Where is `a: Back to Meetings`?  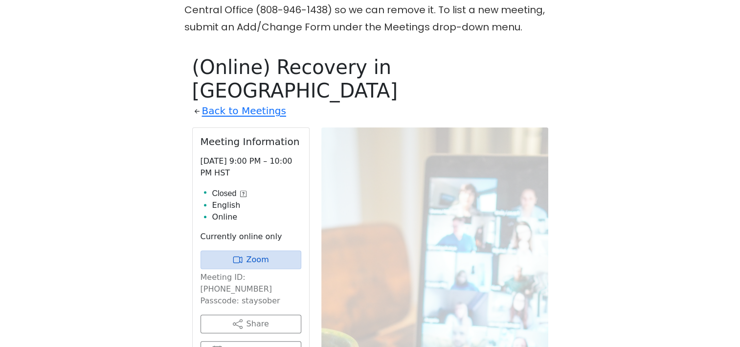 a: Back to Meetings is located at coordinates (244, 111).